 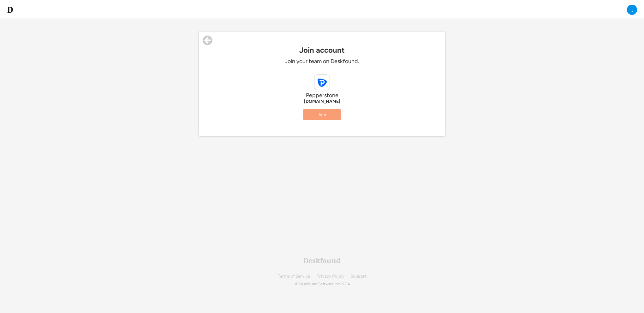 What do you see at coordinates (322, 61) in the screenshot?
I see `div: Join your team on Deskfound.` at bounding box center [322, 61].